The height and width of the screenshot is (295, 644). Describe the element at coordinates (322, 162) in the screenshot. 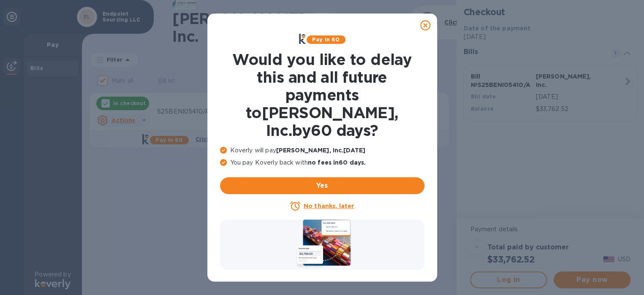

I see `p: You pay Koverly back with` at that location.